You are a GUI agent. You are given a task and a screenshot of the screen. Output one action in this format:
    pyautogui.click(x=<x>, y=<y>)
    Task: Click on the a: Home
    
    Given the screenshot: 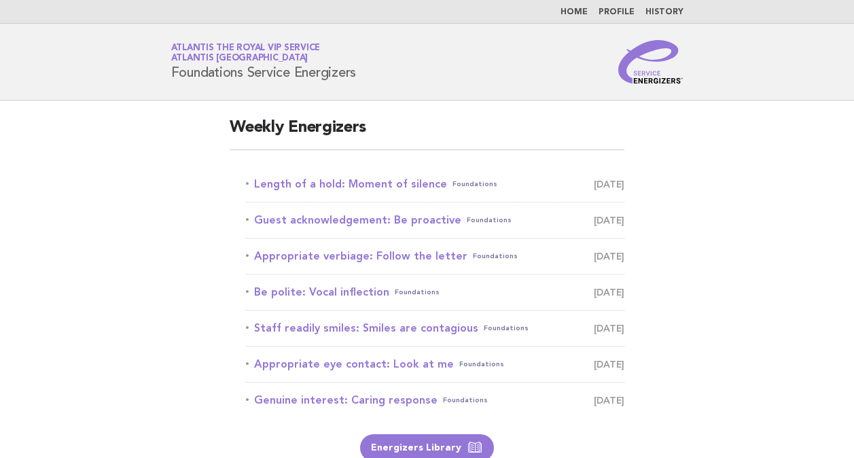 What is the action you would take?
    pyautogui.click(x=574, y=12)
    